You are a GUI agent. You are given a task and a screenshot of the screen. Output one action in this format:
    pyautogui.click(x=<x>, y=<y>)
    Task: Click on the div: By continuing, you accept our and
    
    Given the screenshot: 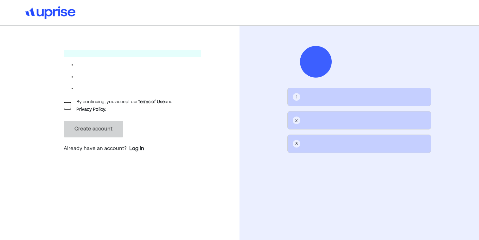 What is the action you would take?
    pyautogui.click(x=139, y=106)
    